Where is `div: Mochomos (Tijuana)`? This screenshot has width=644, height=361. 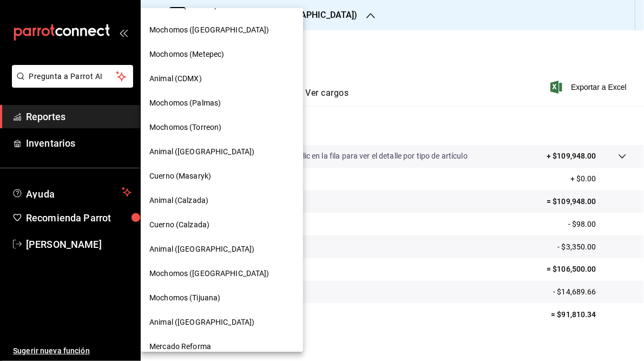
div: Mochomos (Tijuana) is located at coordinates (222, 298).